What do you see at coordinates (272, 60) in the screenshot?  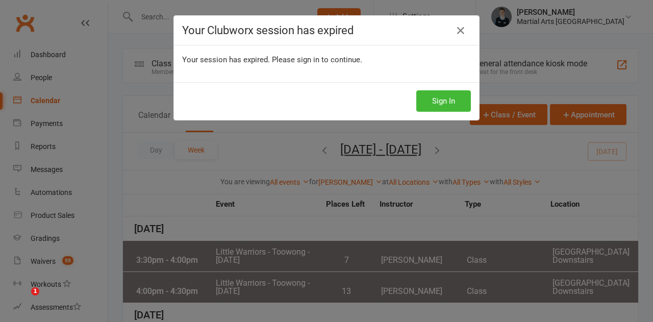 I see `span: Your session has expired. Please sign in to continue.` at bounding box center [272, 60].